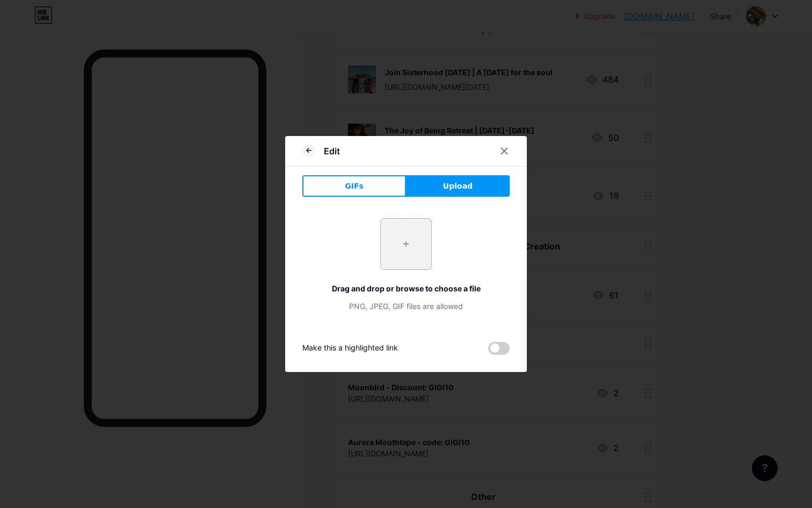  I want to click on button: Upload, so click(458, 186).